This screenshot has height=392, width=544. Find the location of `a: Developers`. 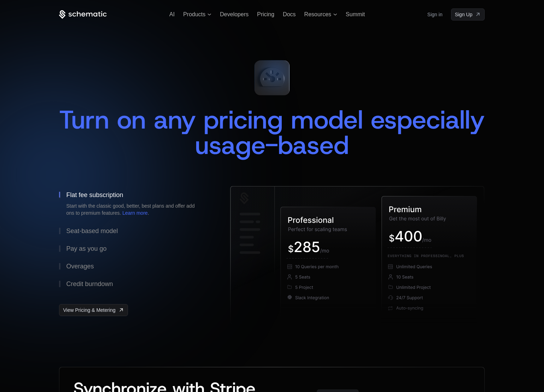

a: Developers is located at coordinates (234, 14).